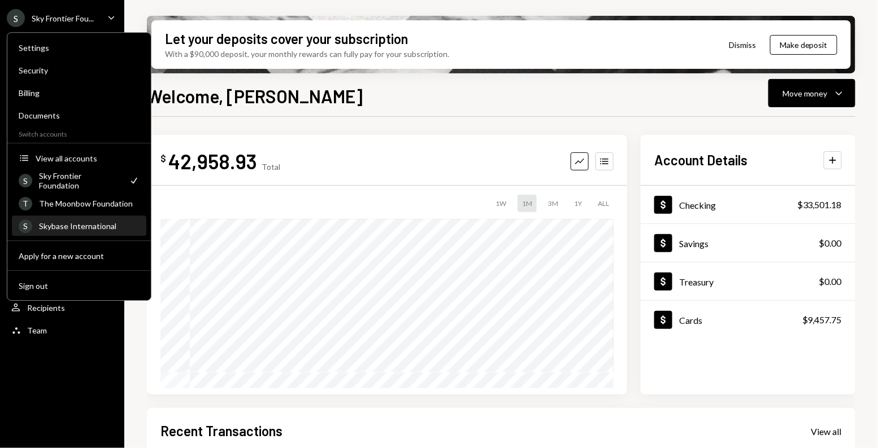  Describe the element at coordinates (748, 281) in the screenshot. I see `a: Treasury$0.00` at that location.